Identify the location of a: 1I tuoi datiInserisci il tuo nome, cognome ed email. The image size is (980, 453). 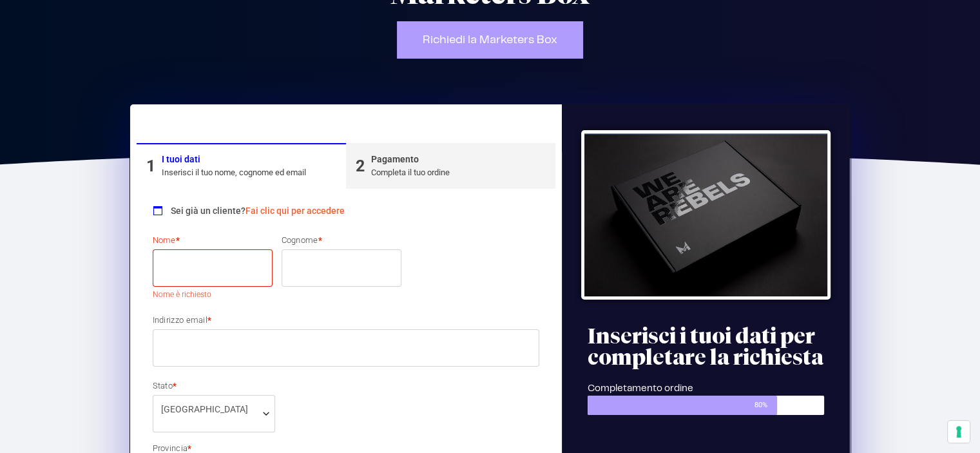
(241, 166).